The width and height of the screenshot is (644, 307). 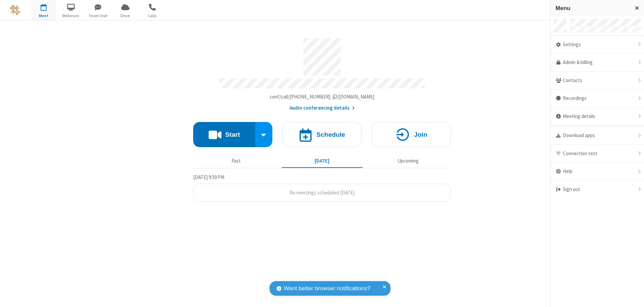 What do you see at coordinates (322, 188) in the screenshot?
I see `section: Today's Meetings` at bounding box center [322, 188].